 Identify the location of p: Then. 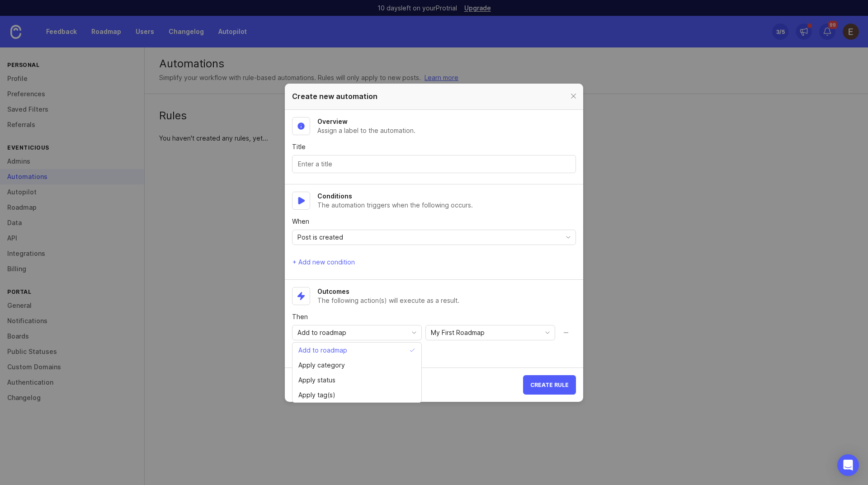
(434, 317).